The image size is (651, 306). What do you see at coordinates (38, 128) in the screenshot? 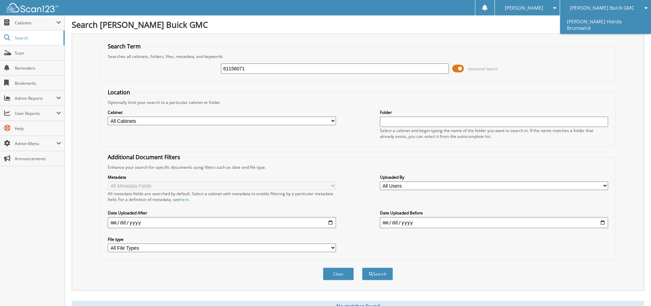
I see `span: Help` at bounding box center [38, 128].